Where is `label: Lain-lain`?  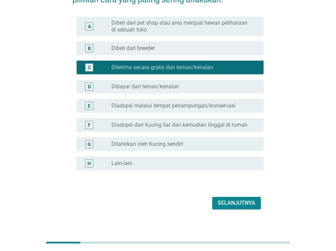 label: Lain-lain is located at coordinates (122, 163).